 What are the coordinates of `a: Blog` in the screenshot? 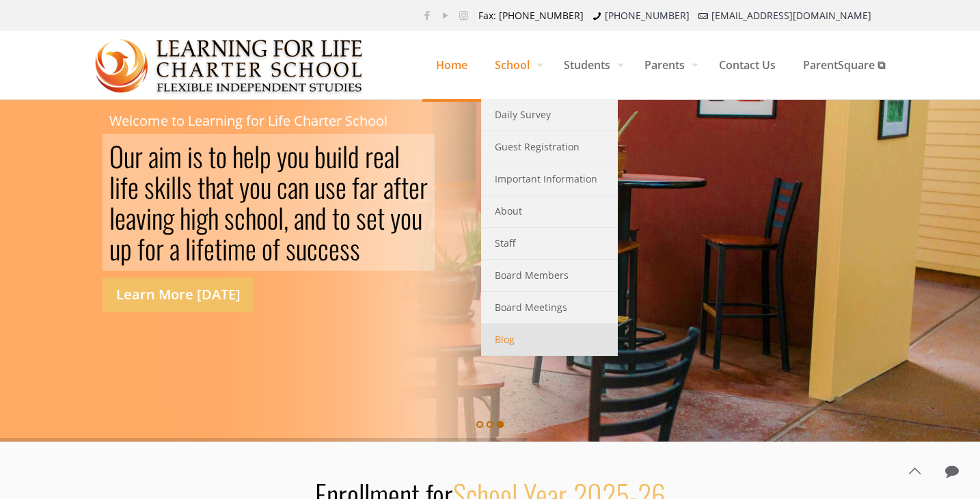 It's located at (550, 340).